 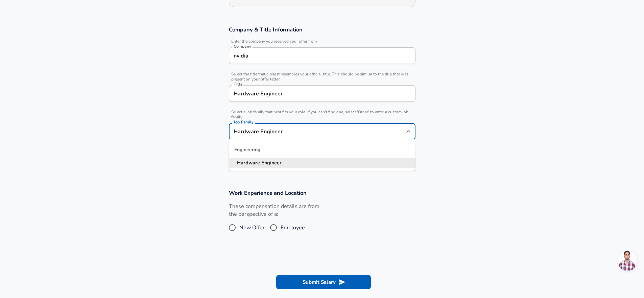 I want to click on label: Title, so click(x=238, y=84).